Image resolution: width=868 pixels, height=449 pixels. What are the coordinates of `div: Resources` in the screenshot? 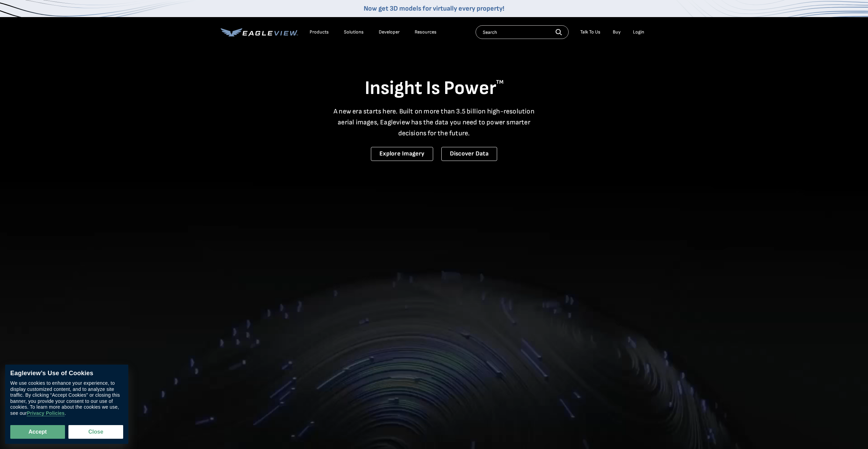 It's located at (425, 32).